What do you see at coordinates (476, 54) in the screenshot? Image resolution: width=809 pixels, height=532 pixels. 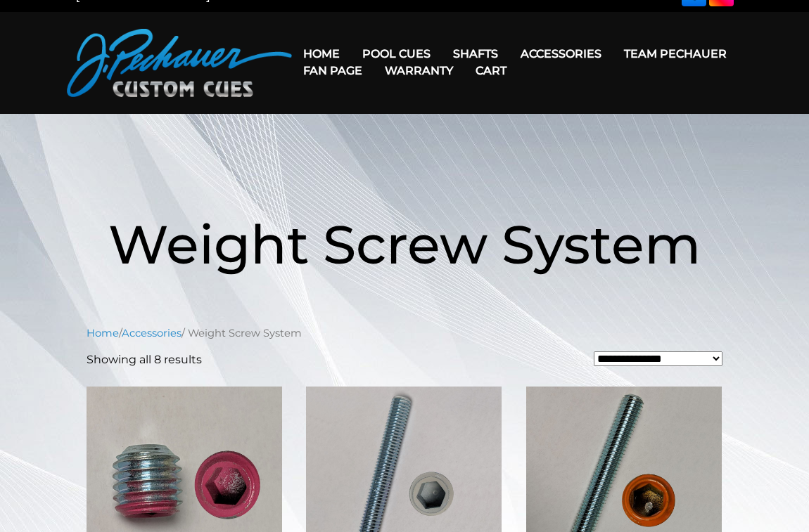 I see `a: Shafts` at bounding box center [476, 54].